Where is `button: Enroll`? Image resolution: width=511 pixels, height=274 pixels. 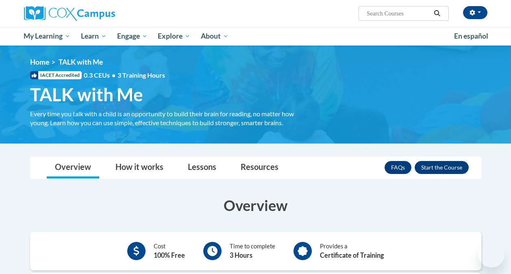 button: Enroll is located at coordinates (442, 168).